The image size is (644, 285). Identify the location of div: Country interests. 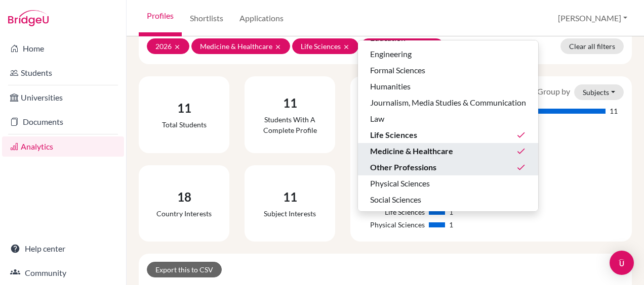
(184, 213).